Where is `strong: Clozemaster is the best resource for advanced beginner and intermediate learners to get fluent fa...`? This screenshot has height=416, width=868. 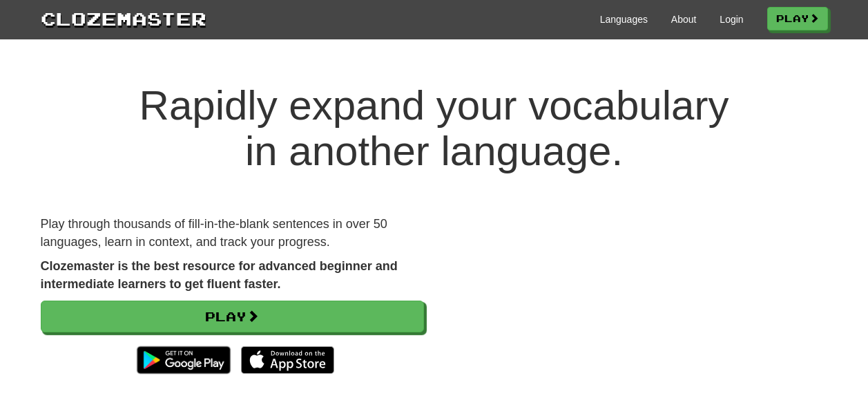 strong: Clozemaster is the best resource for advanced beginner and intermediate learners to get fluent fa... is located at coordinates (219, 275).